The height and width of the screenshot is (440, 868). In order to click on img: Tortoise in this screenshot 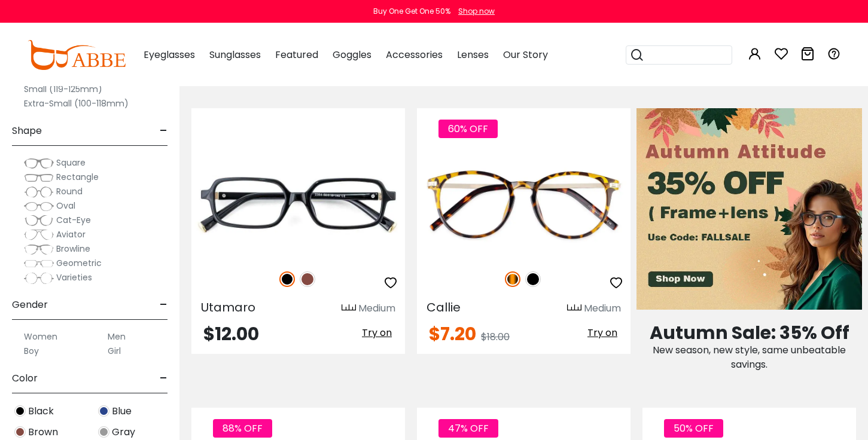, I will do `click(513, 279)`.